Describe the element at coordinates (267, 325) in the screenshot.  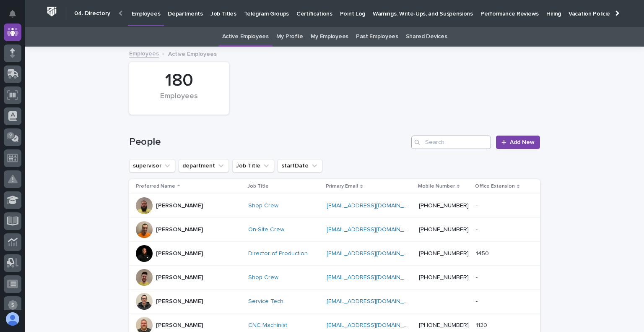
I see `a: CNC Machinist` at that location.